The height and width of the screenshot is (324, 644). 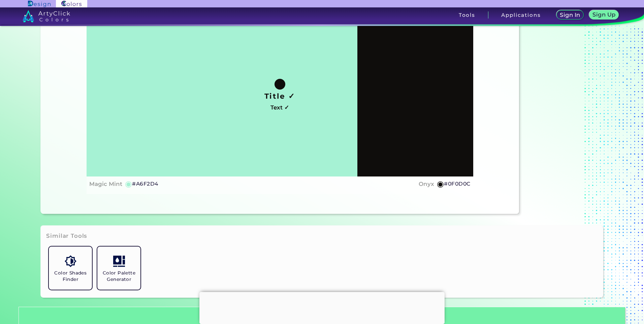 I want to click on a: Sign In, so click(x=570, y=15).